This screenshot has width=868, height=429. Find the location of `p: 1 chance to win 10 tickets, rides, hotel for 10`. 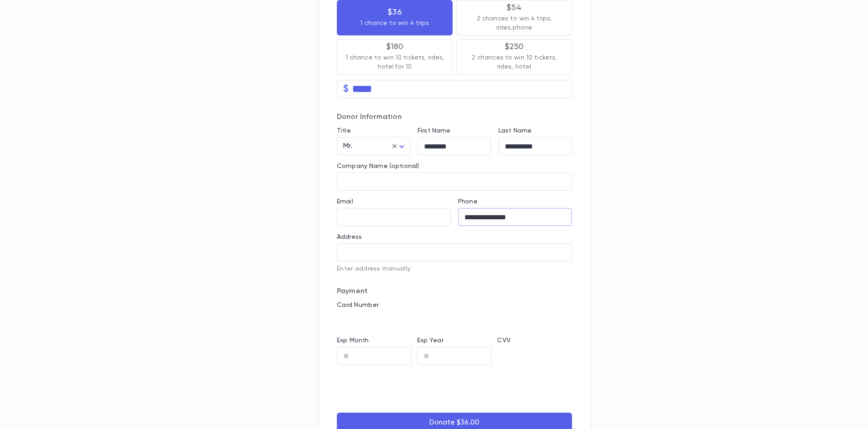

p: 1 chance to win 10 tickets, rides, hotel for 10 is located at coordinates (394, 62).